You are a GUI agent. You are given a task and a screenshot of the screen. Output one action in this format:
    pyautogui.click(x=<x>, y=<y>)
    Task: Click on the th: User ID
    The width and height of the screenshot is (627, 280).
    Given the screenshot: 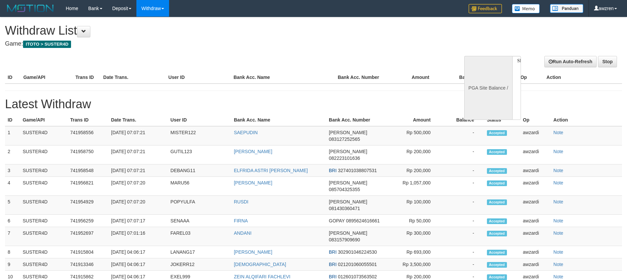 What is the action you would take?
    pyautogui.click(x=198, y=77)
    